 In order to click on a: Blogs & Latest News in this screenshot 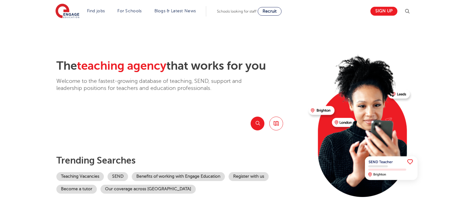, I will do `click(175, 11)`.